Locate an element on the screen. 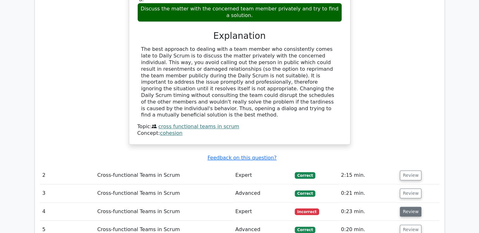 Image resolution: width=479 pixels, height=233 pixels. div: Discuss the matter with the concerned team member privately and try to find a solution. is located at coordinates (240, 12).